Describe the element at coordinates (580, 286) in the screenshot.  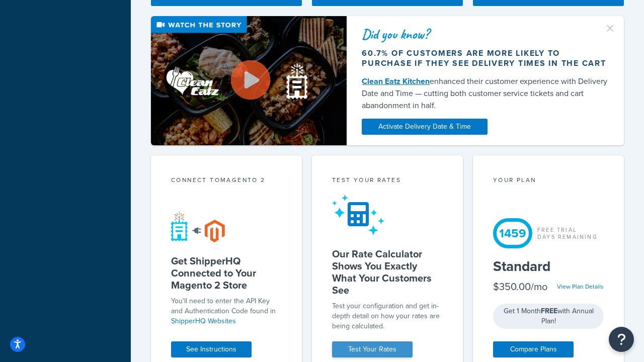
I see `a: View Plan Details` at that location.